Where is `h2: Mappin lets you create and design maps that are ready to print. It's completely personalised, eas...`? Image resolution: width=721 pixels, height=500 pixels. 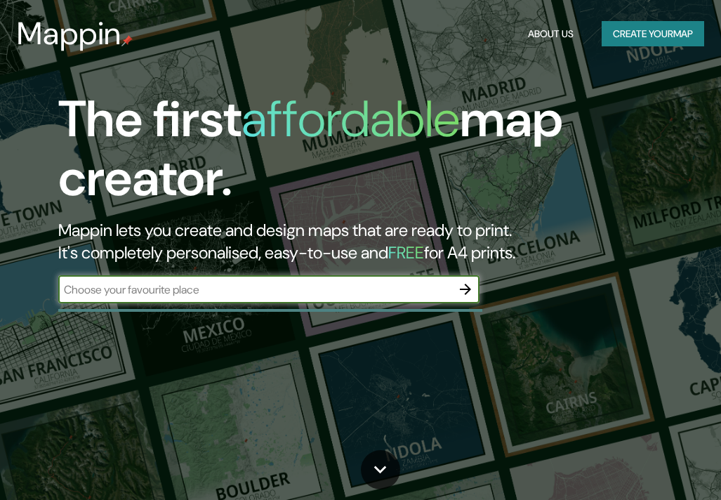
h2: Mappin lets you create and design maps that are ready to print. It's completely personalised, eas... is located at coordinates (347, 241).